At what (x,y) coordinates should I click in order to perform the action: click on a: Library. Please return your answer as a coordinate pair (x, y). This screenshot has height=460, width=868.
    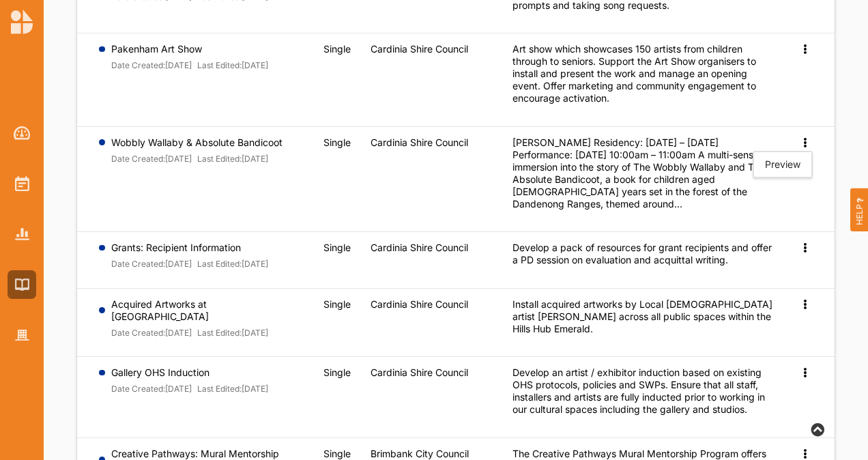
    Looking at the image, I should click on (22, 285).